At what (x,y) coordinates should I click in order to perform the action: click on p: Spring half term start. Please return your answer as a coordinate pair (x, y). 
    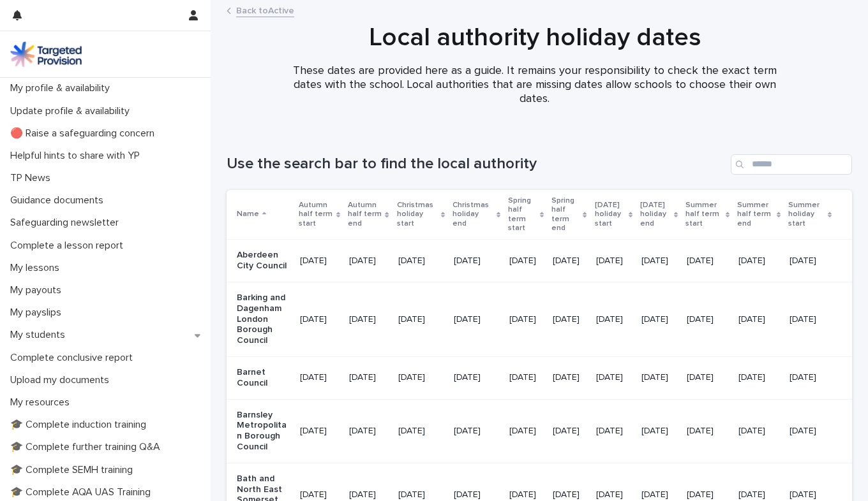
    Looking at the image, I should click on (522, 215).